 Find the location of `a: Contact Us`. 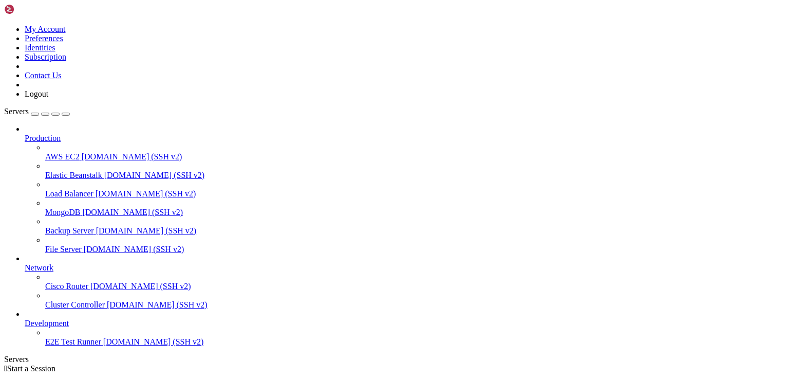

a: Contact Us is located at coordinates (43, 75).